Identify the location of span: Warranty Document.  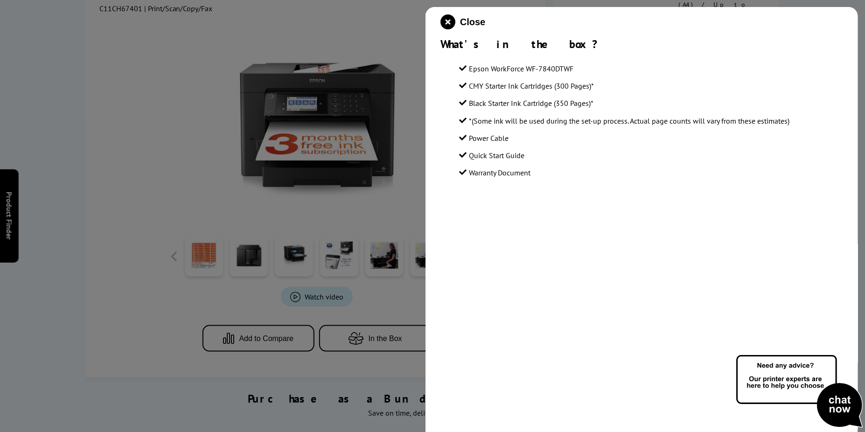
(500, 173).